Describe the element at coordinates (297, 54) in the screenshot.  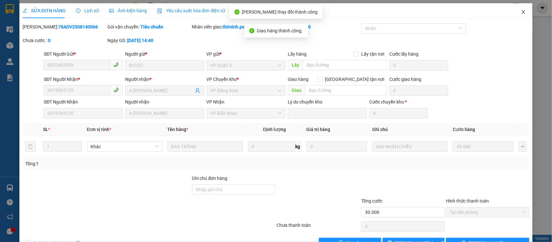
I see `span: Lấy hàng` at that location.